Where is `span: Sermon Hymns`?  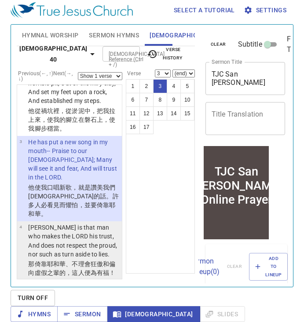
span: Sermon Hymns is located at coordinates (114, 35).